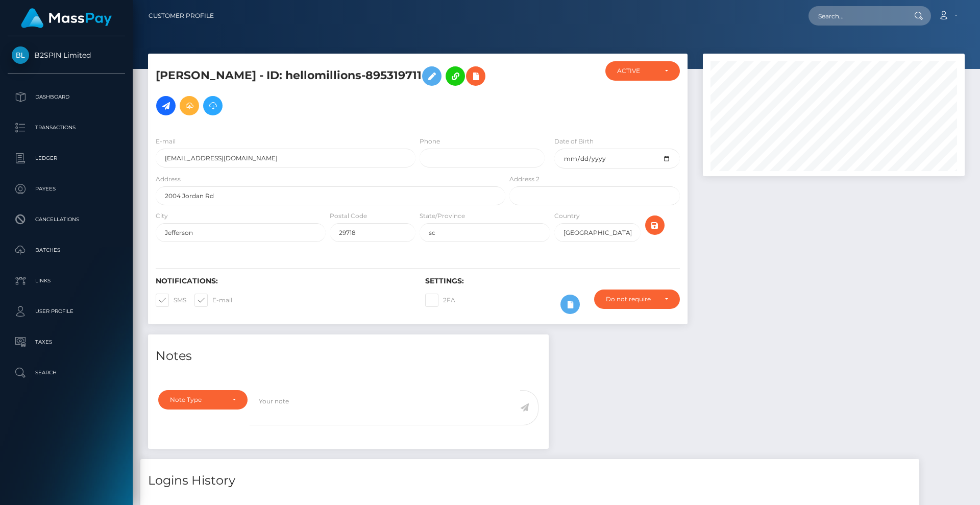 The width and height of the screenshot is (980, 505). What do you see at coordinates (67, 97) in the screenshot?
I see `p: Dashboard` at bounding box center [67, 97].